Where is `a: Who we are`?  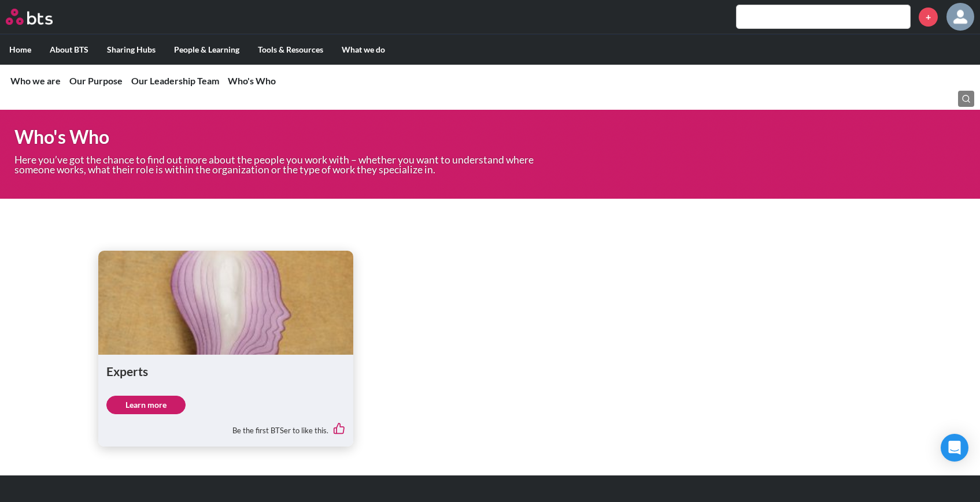
a: Who we are is located at coordinates (35, 80).